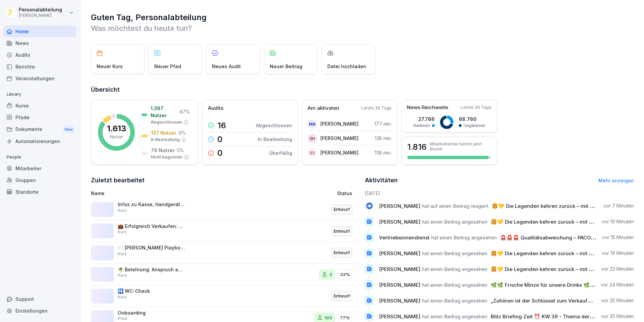 Image resolution: width=644 pixels, height=322 pixels. I want to click on p: Pfad, so click(123, 319).